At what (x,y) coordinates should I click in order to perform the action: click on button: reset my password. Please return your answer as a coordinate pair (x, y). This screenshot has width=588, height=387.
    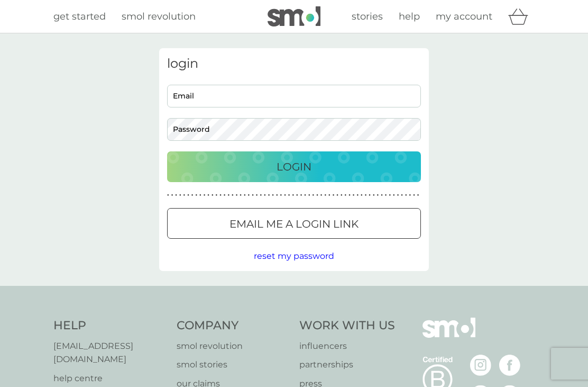
    Looking at the image, I should click on (294, 256).